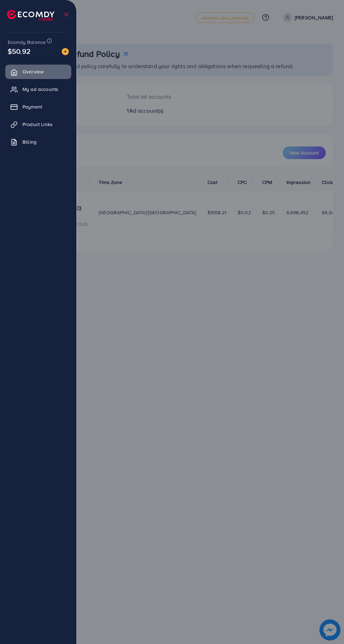  Describe the element at coordinates (38, 72) in the screenshot. I see `a: Overview` at that location.